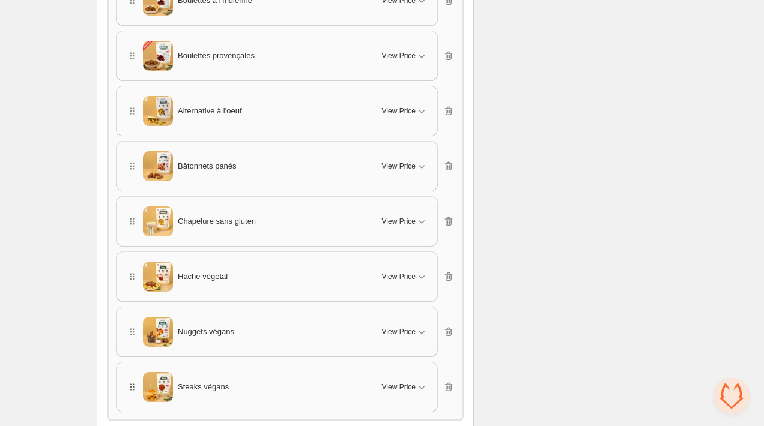 This screenshot has height=426, width=764. I want to click on span: Alternative à l'oeuf, so click(209, 111).